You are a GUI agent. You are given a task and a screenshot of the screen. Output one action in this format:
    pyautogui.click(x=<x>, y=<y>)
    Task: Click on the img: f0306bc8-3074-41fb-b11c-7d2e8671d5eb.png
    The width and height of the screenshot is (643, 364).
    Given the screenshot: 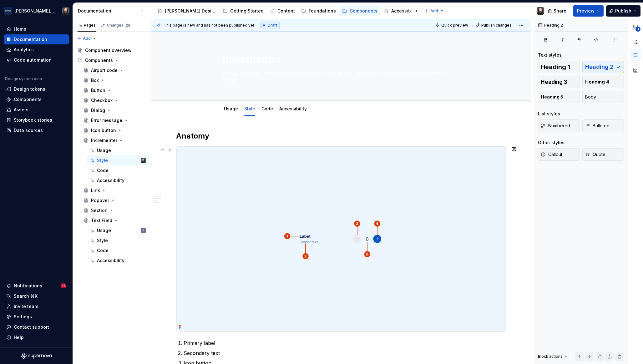 What is the action you would take?
    pyautogui.click(x=8, y=11)
    